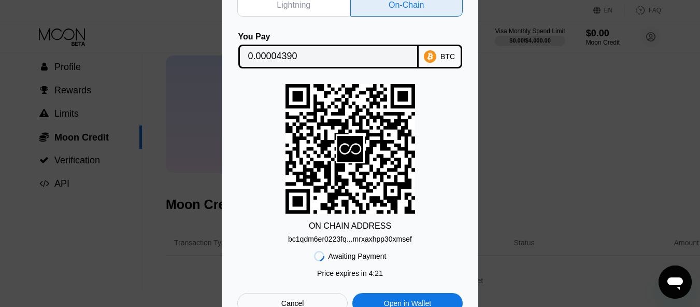 This screenshot has width=700, height=307. I want to click on span: 4 : 21, so click(375, 273).